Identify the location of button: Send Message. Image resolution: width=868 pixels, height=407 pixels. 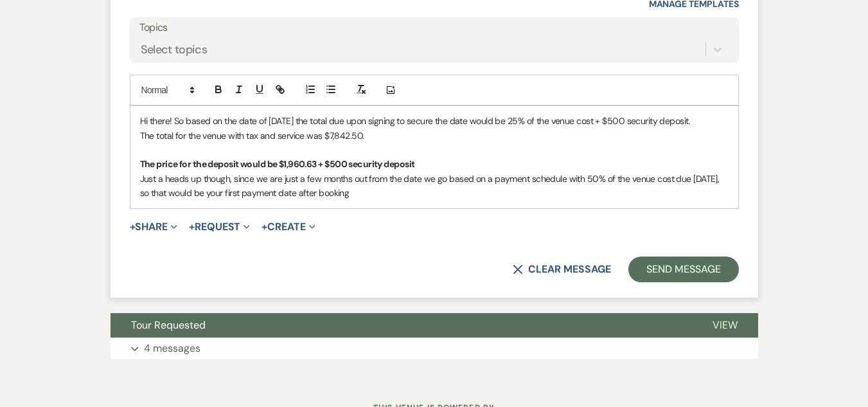
(683, 270).